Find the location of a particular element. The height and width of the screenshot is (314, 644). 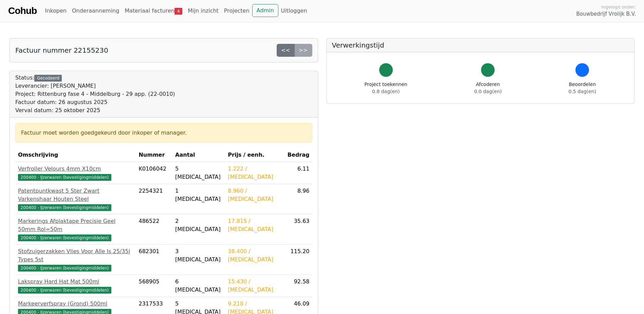

a: Materiaal facturen4 is located at coordinates (154, 11).